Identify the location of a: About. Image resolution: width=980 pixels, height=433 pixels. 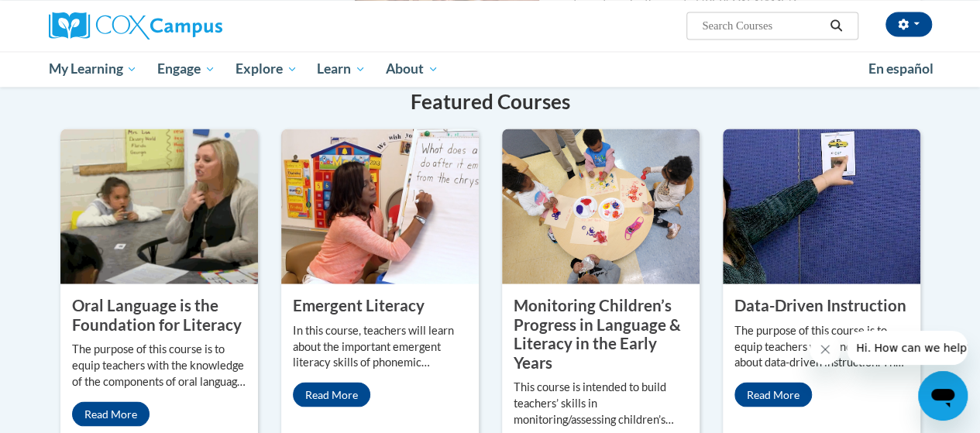
(412, 69).